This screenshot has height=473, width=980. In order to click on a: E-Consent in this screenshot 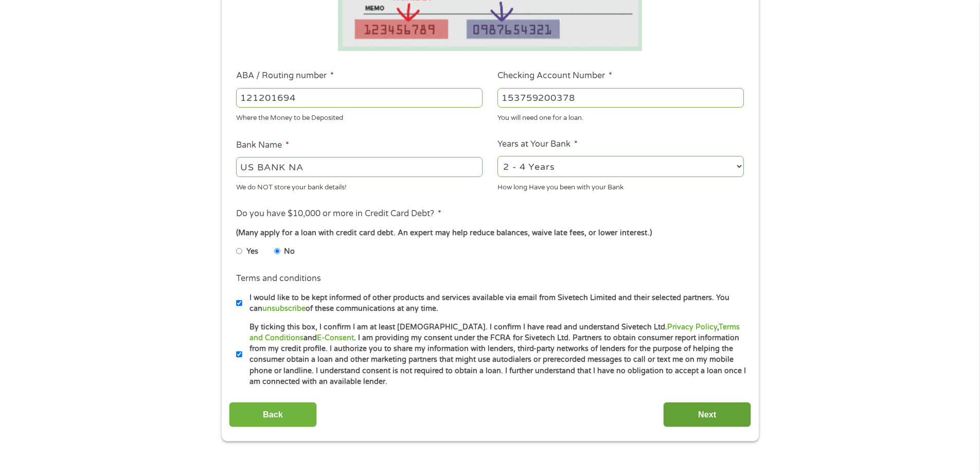, I will do `click(335, 338)`.